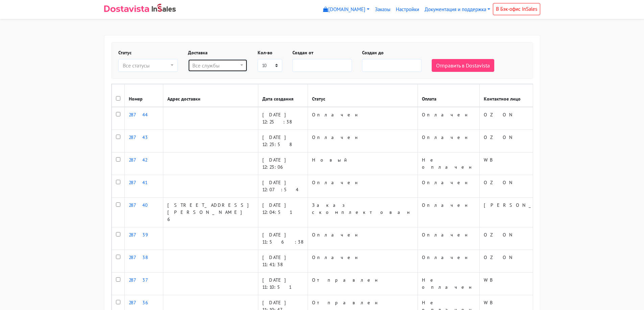 The image size is (644, 310). I want to click on a: 28742, so click(138, 160).